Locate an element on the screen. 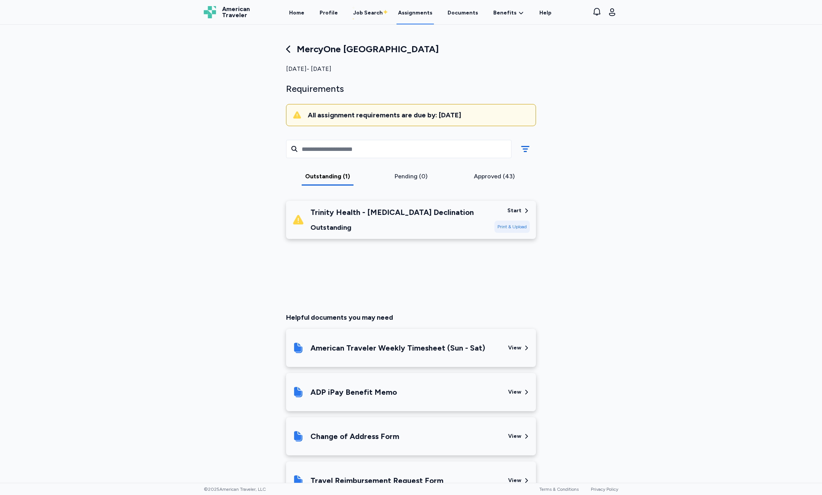 This screenshot has width=822, height=495. div: Change of Address Form is located at coordinates (355, 436).